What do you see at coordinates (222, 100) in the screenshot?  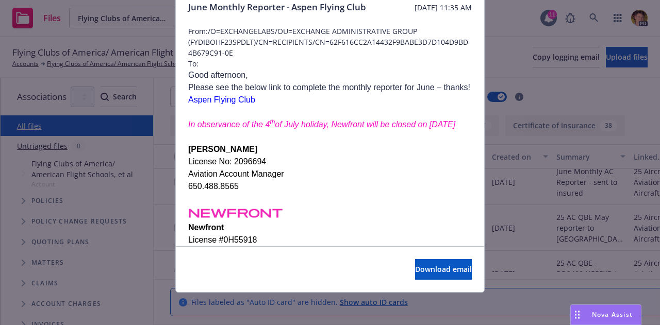 I see `a: Aspen Flying Club` at bounding box center [222, 100].